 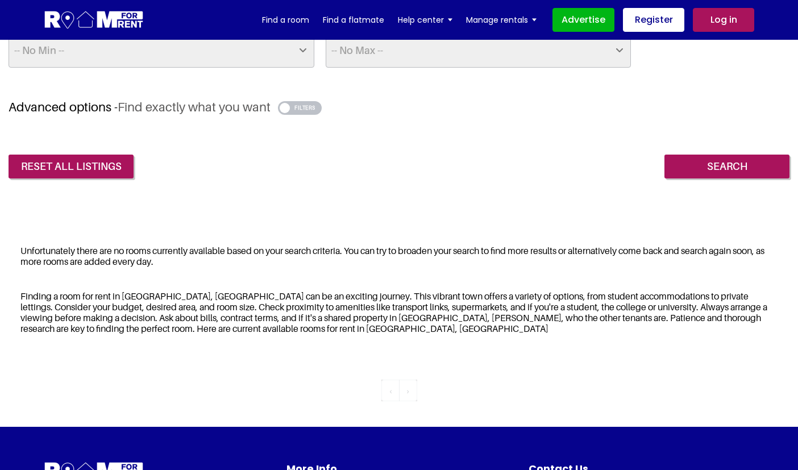 What do you see at coordinates (354, 20) in the screenshot?
I see `a: Find a flatmate` at bounding box center [354, 20].